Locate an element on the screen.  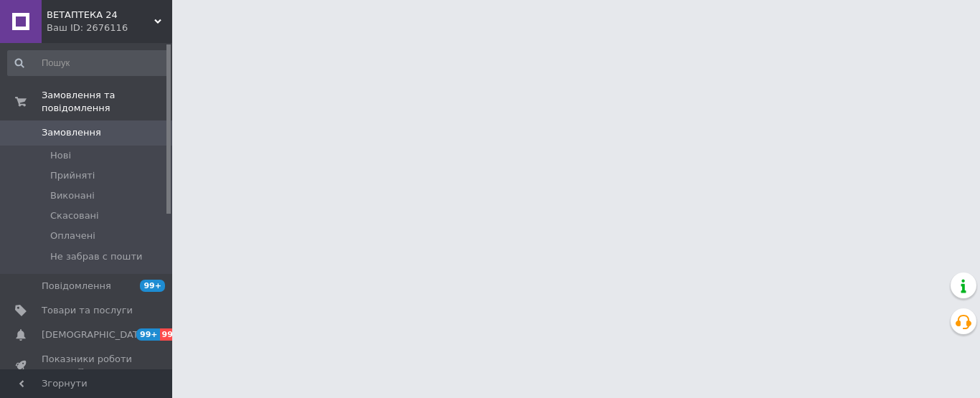
span: Замовлення is located at coordinates (71, 133).